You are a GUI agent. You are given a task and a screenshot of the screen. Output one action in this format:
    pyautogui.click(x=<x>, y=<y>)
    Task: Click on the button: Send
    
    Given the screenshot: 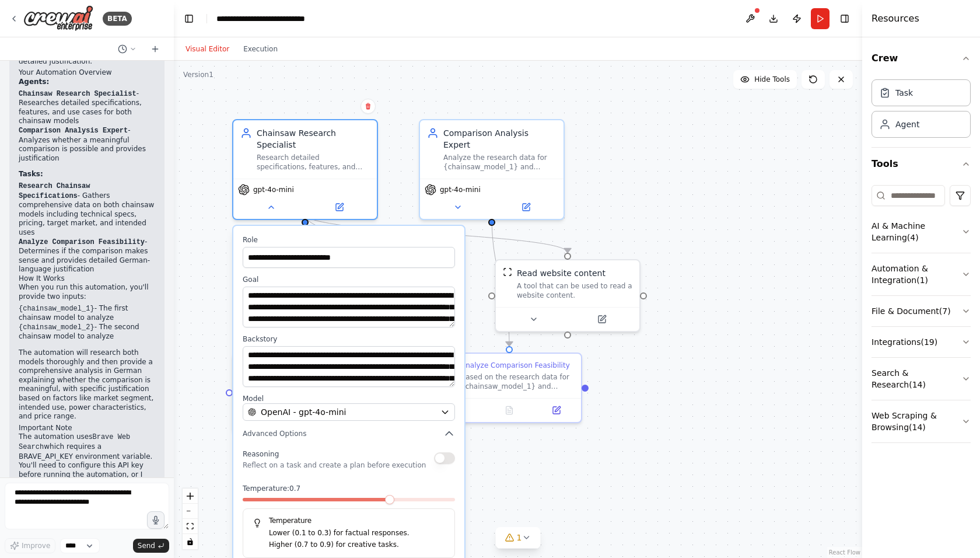 What is the action you would take?
    pyautogui.click(x=151, y=546)
    